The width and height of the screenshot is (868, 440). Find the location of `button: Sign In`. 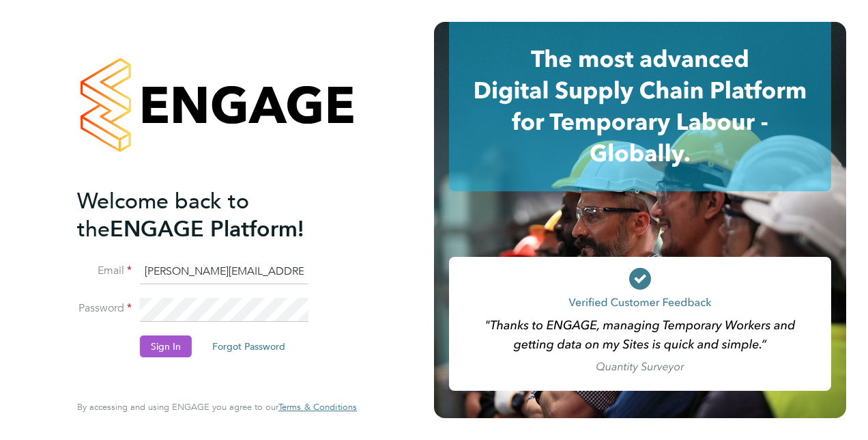

button: Sign In is located at coordinates (166, 346).